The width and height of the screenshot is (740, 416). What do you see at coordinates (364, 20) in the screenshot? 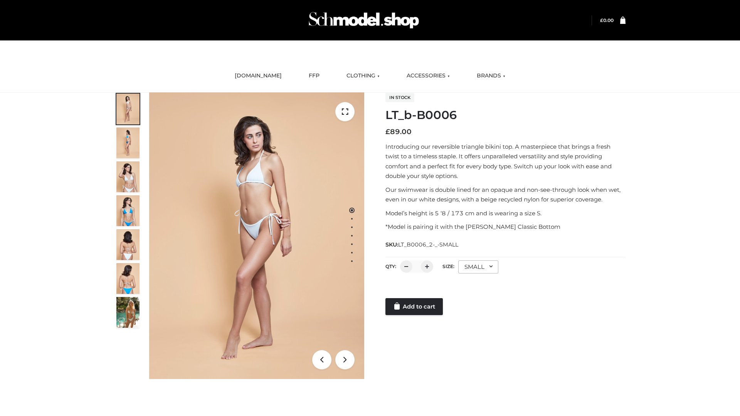
I see `img: Schmodel Admin 964` at bounding box center [364, 20].